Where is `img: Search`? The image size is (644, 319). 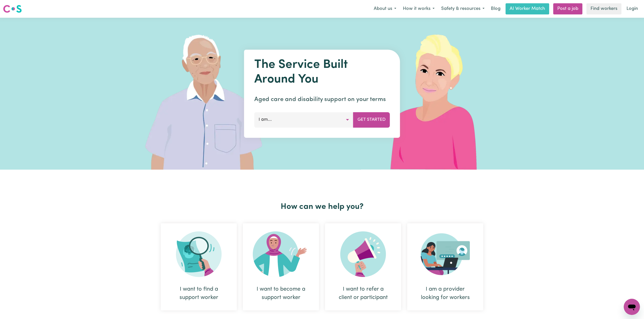
img: Search is located at coordinates (199, 254).